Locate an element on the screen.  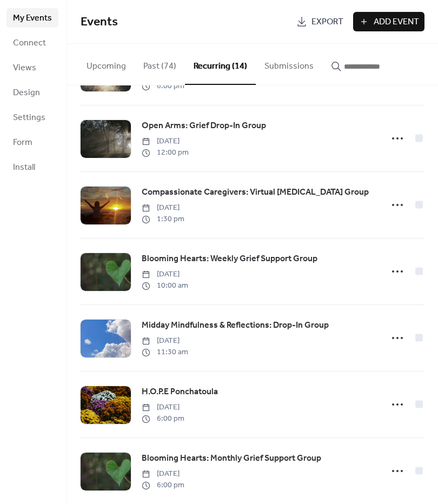
span: Settings is located at coordinates (29, 118).